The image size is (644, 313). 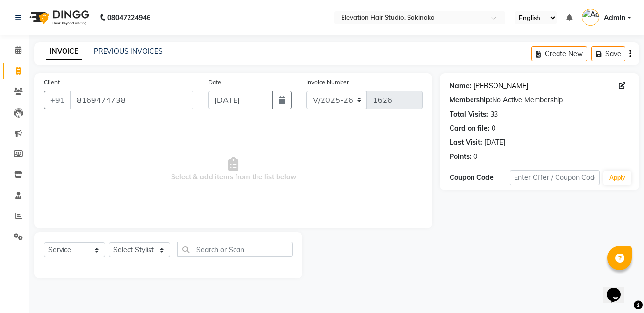 What do you see at coordinates (58, 17) in the screenshot?
I see `img: logo` at bounding box center [58, 17].